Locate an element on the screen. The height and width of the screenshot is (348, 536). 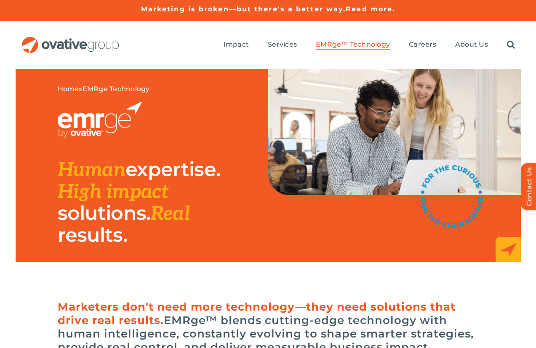
span: EMRge Technology is located at coordinates (116, 89).